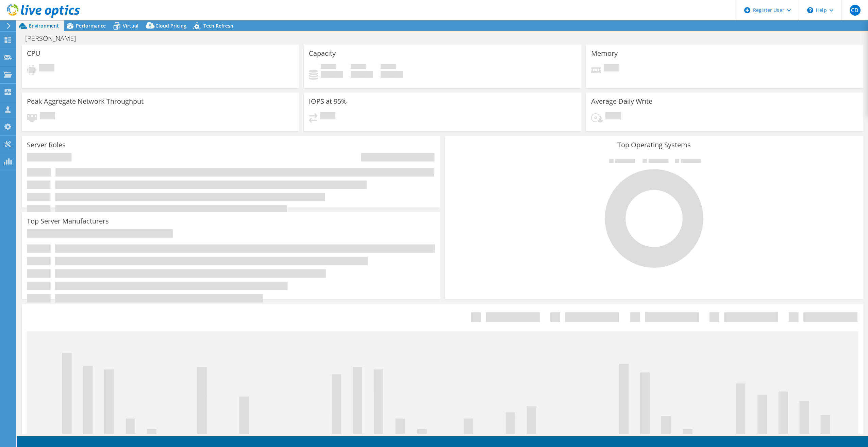 This screenshot has width=868, height=447. What do you see at coordinates (328, 101) in the screenshot?
I see `h3: IOPS at 95%` at bounding box center [328, 101].